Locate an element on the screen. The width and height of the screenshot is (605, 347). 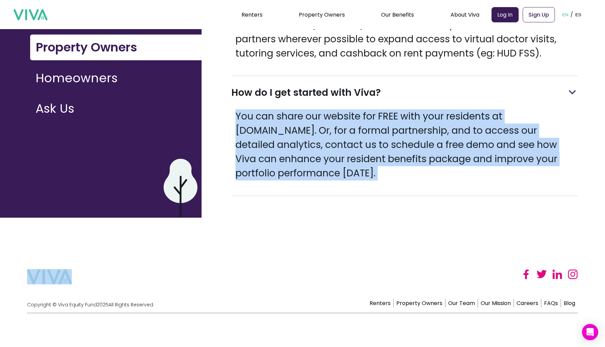
img: instagram is located at coordinates (573, 275).